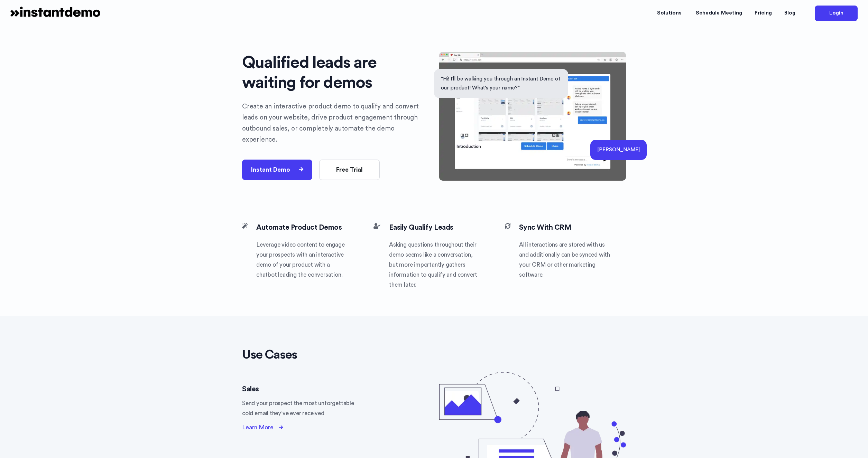 This screenshot has height=458, width=868. I want to click on a: Solutions, so click(670, 13).